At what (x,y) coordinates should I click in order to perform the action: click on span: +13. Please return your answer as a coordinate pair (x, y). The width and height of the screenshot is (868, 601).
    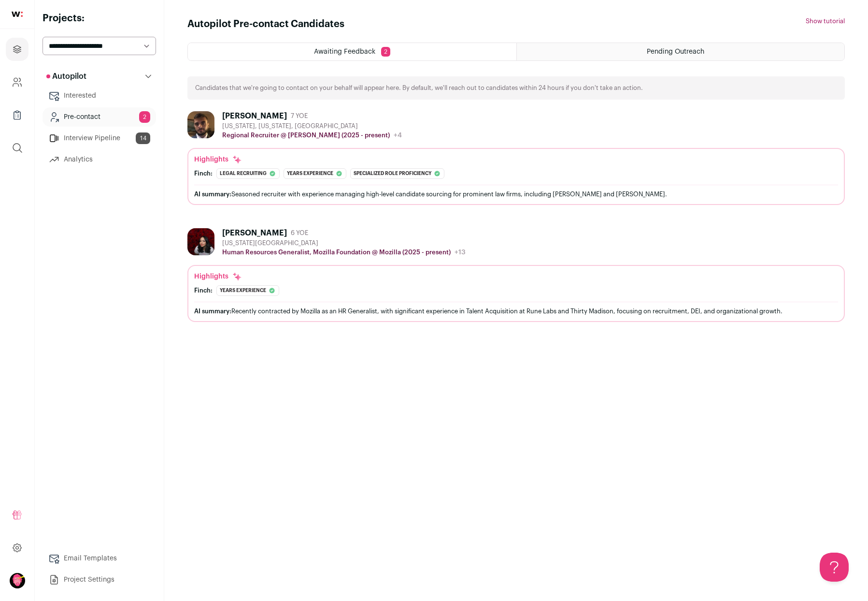
    Looking at the image, I should click on (460, 253).